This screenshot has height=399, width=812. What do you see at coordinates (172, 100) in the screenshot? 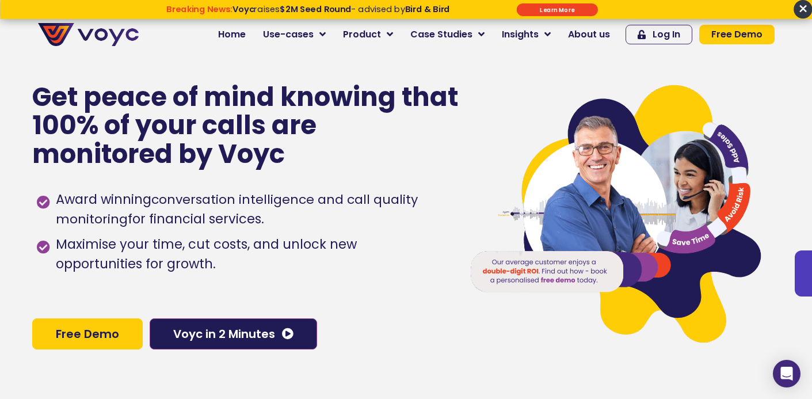
I see `span: Job title` at bounding box center [172, 100].